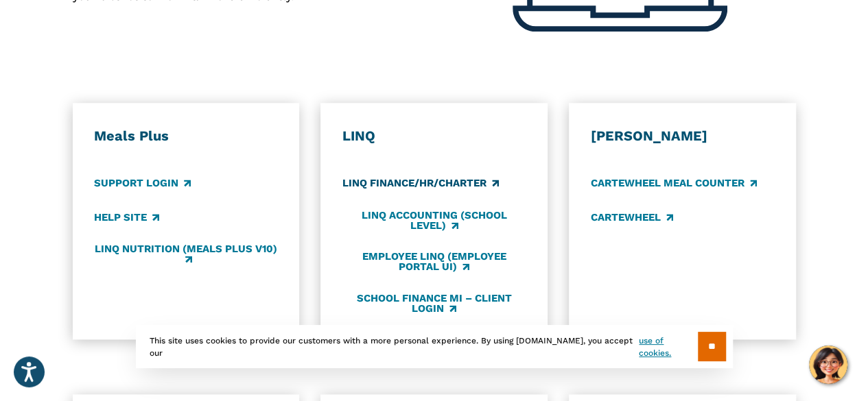 This screenshot has height=401, width=868. What do you see at coordinates (126, 218) in the screenshot?
I see `a: Help Site` at bounding box center [126, 218].